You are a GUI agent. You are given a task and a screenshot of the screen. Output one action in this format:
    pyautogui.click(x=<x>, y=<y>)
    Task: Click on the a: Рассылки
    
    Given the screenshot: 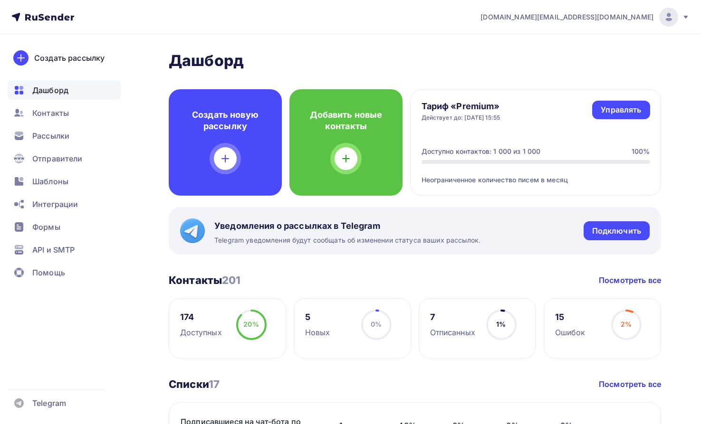 What is the action you would take?
    pyautogui.click(x=64, y=136)
    